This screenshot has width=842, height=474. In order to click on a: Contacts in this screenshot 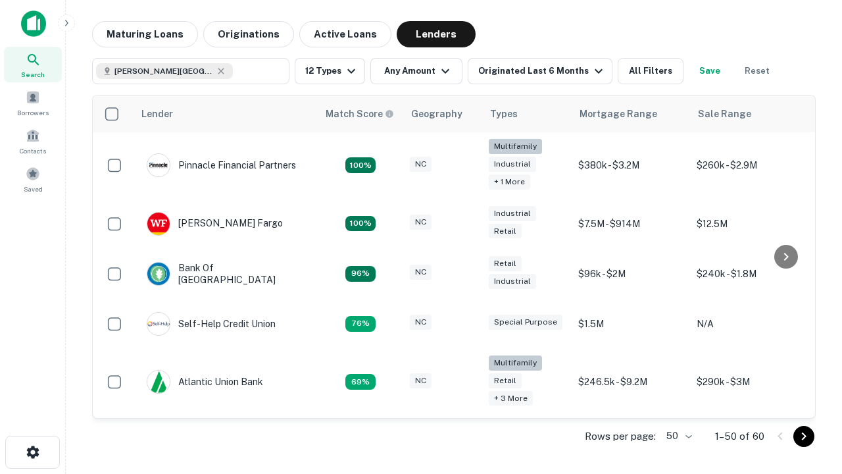, I will do `click(33, 141)`.